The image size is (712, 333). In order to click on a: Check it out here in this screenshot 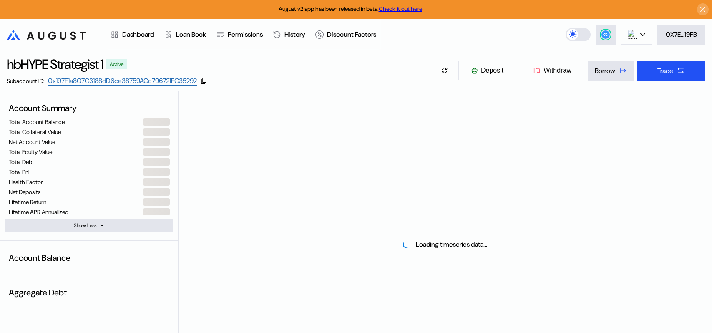, I will do `click(400, 9)`.